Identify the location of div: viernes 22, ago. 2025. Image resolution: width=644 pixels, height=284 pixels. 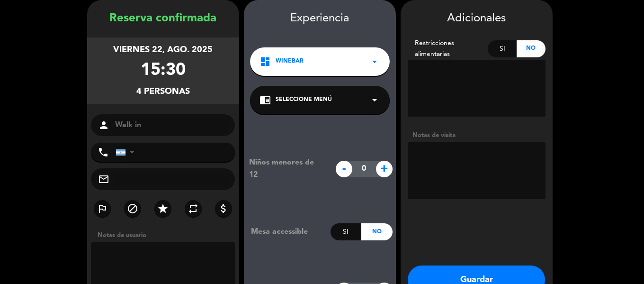
(163, 50).